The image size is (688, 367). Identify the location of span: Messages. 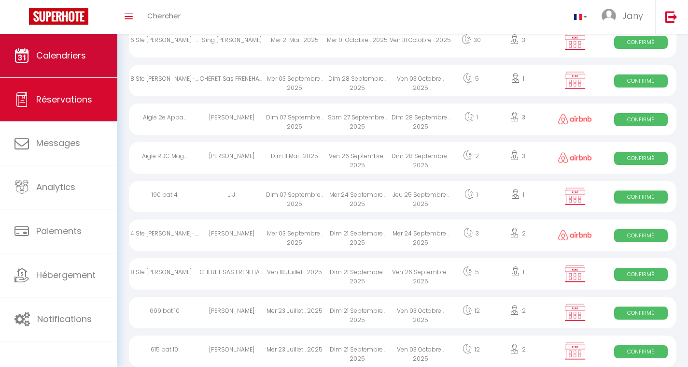
(58, 143).